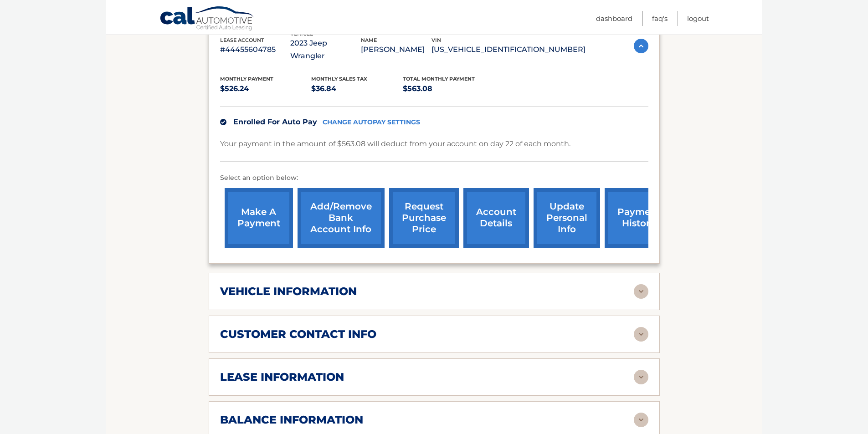 The height and width of the screenshot is (434, 868). What do you see at coordinates (436, 40) in the screenshot?
I see `span: vin` at bounding box center [436, 40].